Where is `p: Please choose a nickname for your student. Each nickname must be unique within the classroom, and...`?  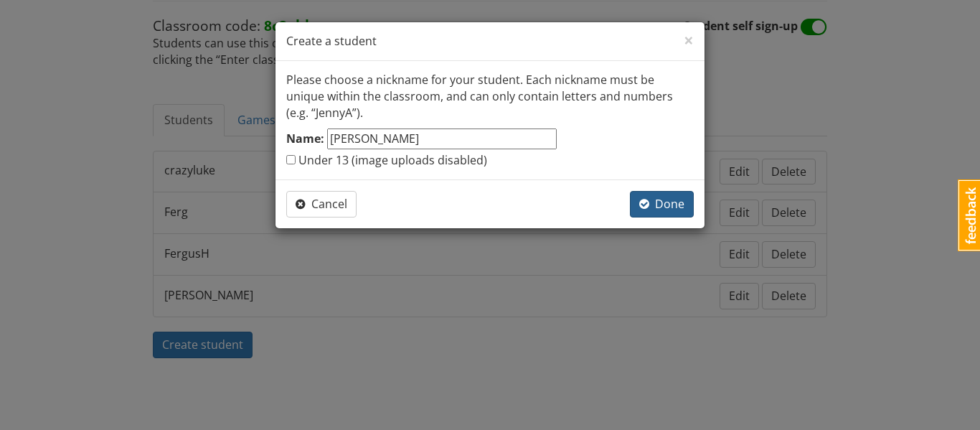 p: Please choose a nickname for your student. Each nickname must be unique within the classroom, and... is located at coordinates (490, 96).